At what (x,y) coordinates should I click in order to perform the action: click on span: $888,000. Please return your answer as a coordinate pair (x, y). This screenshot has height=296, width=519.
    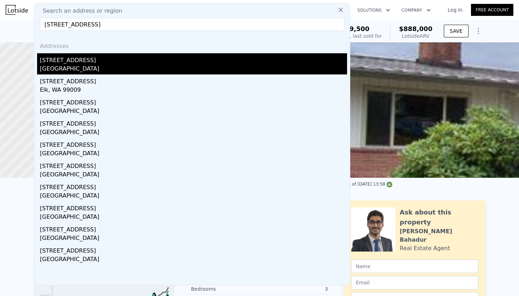
    Looking at the image, I should click on (415, 29).